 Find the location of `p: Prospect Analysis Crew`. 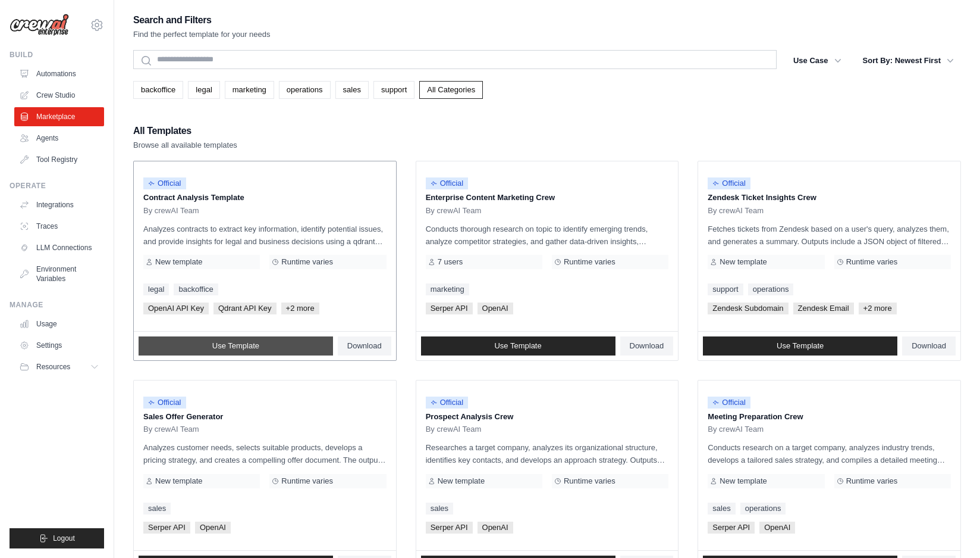

p: Prospect Analysis Crew is located at coordinates (547, 417).